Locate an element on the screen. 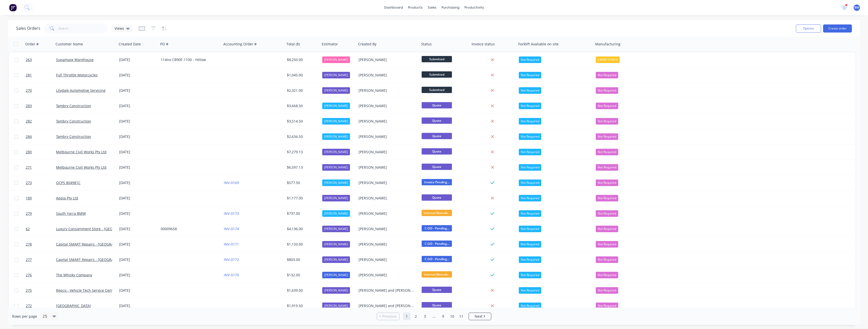 This screenshot has width=868, height=329. a: INV-0172 is located at coordinates (231, 259).